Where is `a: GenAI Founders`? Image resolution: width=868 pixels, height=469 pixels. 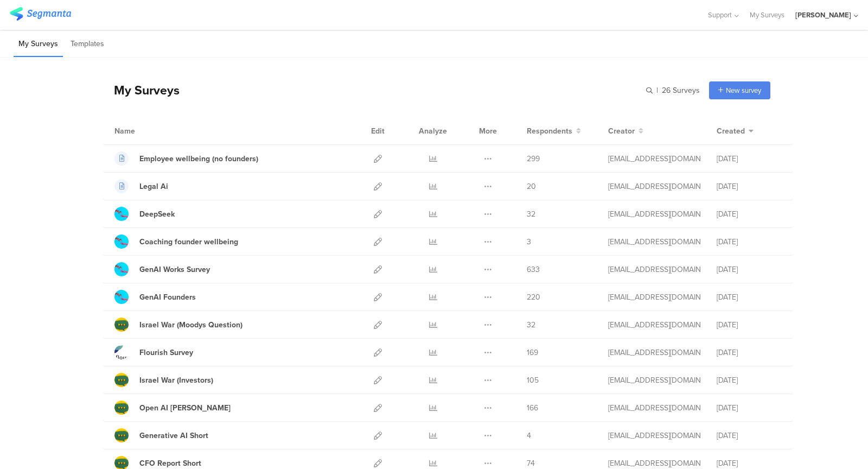
a: GenAI Founders is located at coordinates (155, 297).